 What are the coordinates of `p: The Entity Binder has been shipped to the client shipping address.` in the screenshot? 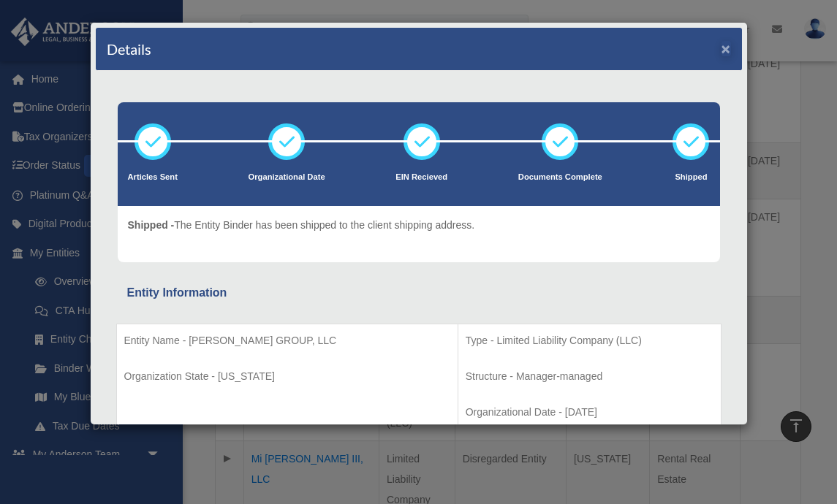 It's located at (301, 225).